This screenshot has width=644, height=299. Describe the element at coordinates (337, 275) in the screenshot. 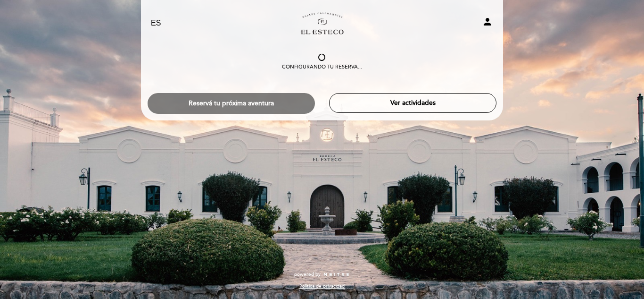

I see `img: MEITRE` at that location.